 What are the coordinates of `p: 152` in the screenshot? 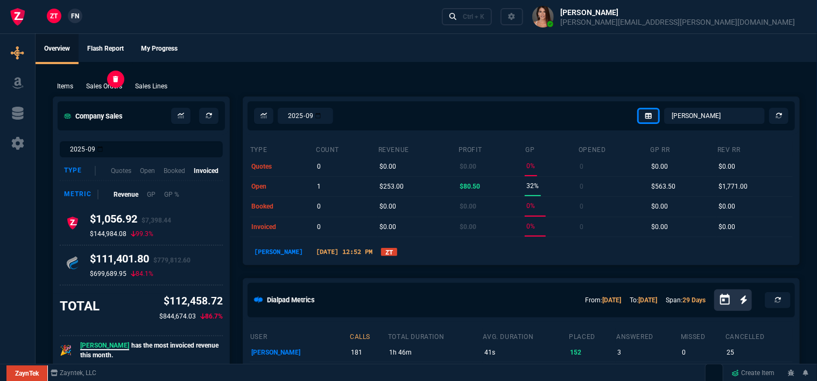 It's located at (592, 352).